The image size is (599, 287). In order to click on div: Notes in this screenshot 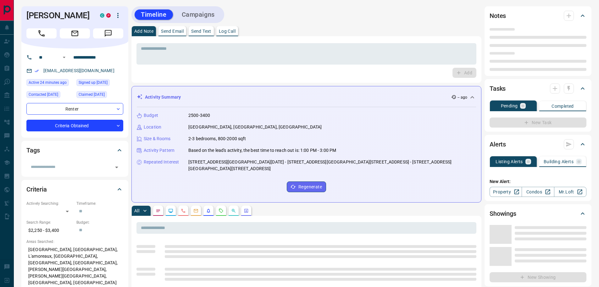, I will do `click(538, 16)`.